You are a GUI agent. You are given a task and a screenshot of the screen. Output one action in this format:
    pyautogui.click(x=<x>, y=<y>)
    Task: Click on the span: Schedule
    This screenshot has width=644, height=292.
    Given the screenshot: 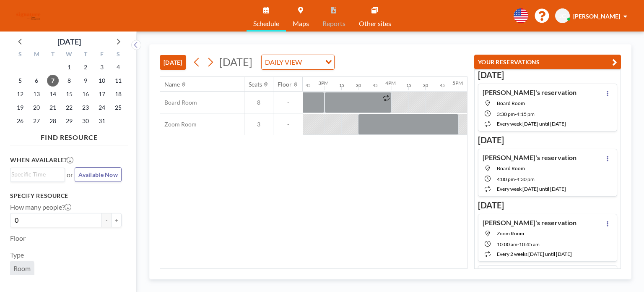 What is the action you would take?
    pyautogui.click(x=266, y=24)
    